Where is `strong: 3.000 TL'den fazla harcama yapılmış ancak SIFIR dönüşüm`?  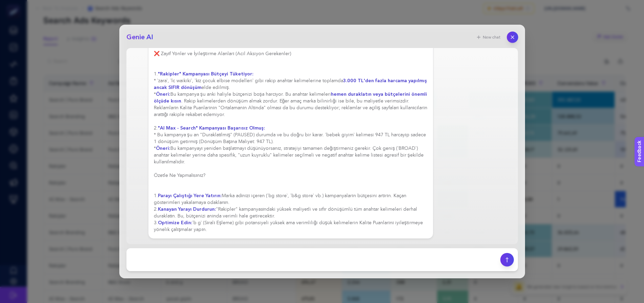
strong: 3.000 TL'den fazla harcama yapılmış ancak SIFIR dönüşüm is located at coordinates (290, 84).